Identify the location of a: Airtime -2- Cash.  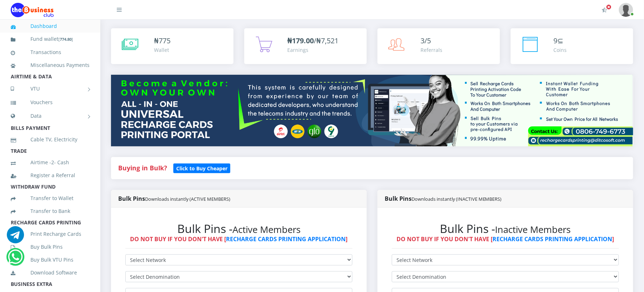
(50, 162).